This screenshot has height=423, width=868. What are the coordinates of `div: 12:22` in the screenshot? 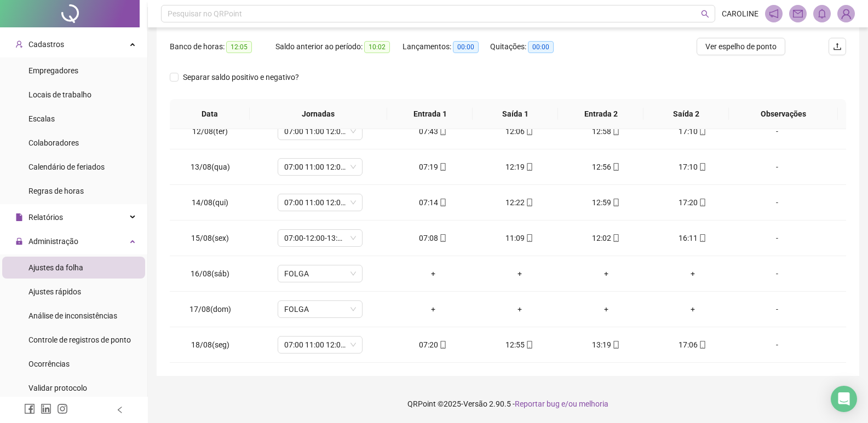 It's located at (520, 202).